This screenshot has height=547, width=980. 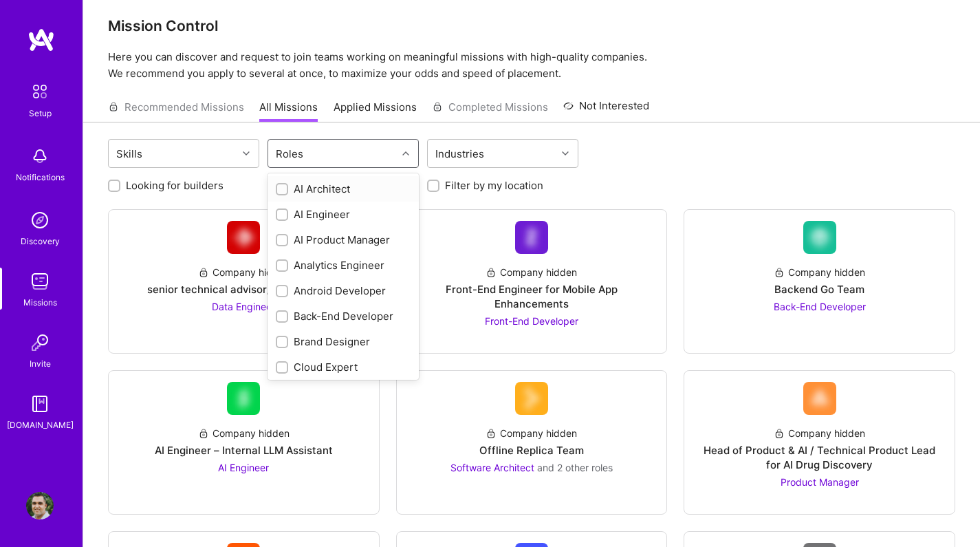 What do you see at coordinates (343, 265) in the screenshot?
I see `div: Analytics Engineer` at bounding box center [343, 265].